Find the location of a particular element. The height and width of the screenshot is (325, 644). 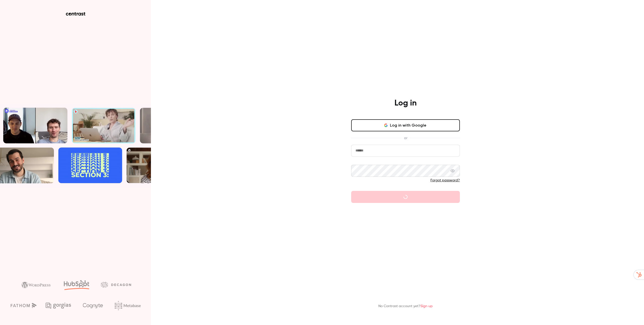

span: or is located at coordinates (405, 138).